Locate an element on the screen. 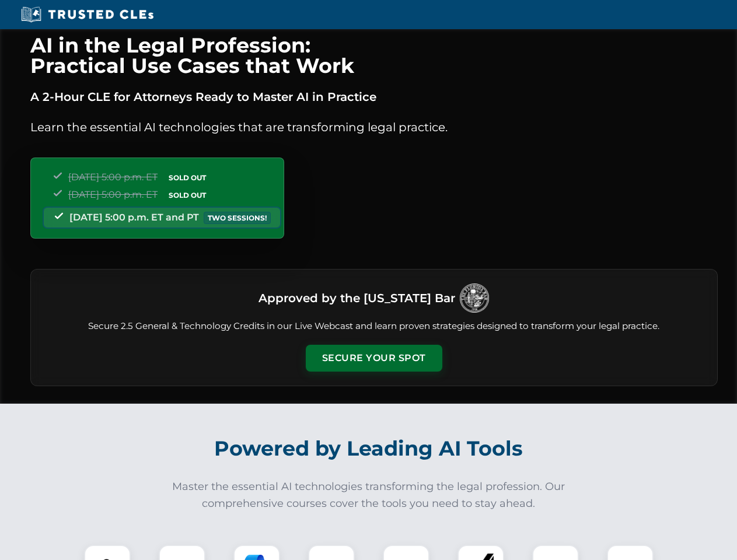 The image size is (737, 560). h2: Powered by Leading AI Tools is located at coordinates (369, 449).